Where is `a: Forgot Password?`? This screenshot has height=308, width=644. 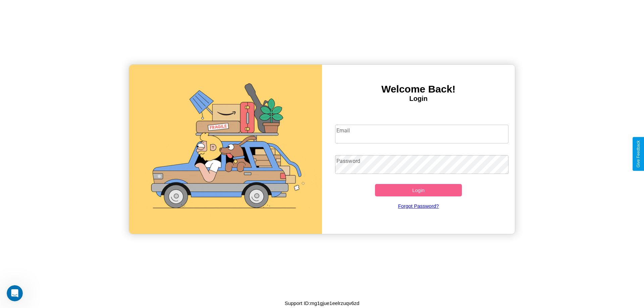
a: Forgot Password? is located at coordinates (418, 206).